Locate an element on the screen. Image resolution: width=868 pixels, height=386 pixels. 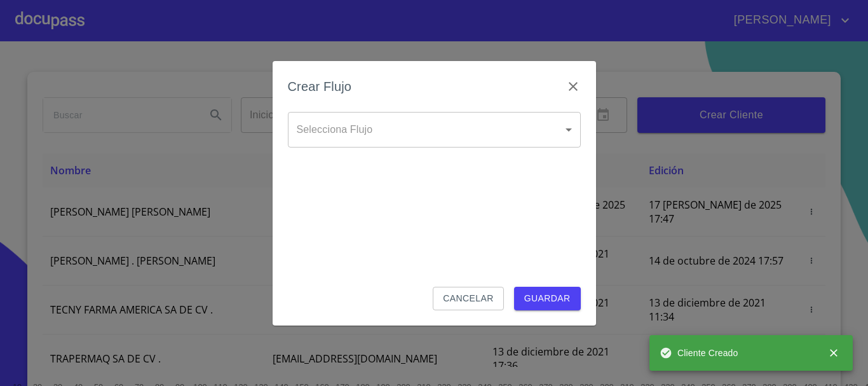
button: Cancelar is located at coordinates (467, 298).